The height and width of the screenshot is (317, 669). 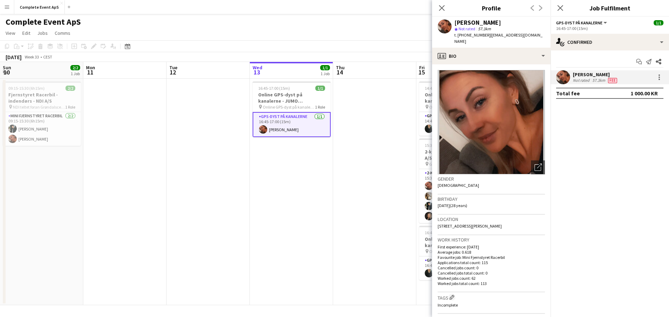 I want to click on span: 12, so click(x=173, y=72).